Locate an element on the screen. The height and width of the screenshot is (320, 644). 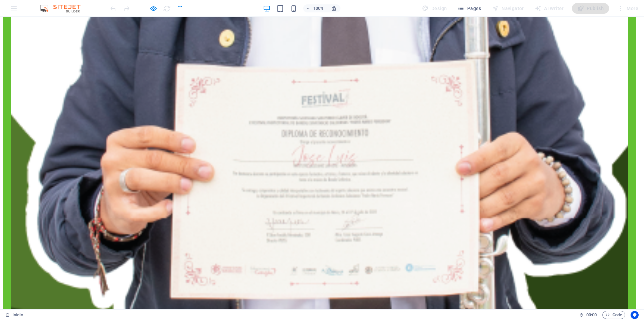
span: Code is located at coordinates (613, 314).